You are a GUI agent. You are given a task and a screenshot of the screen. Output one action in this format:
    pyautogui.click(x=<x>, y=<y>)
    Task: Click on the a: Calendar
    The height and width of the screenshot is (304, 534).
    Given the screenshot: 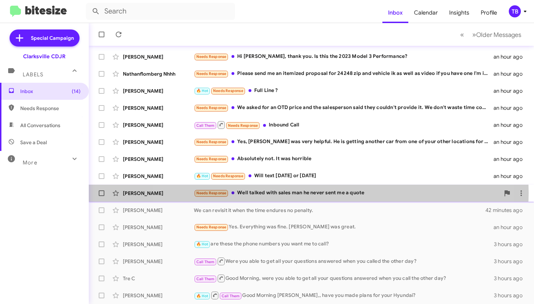 What is the action you would take?
    pyautogui.click(x=426, y=13)
    